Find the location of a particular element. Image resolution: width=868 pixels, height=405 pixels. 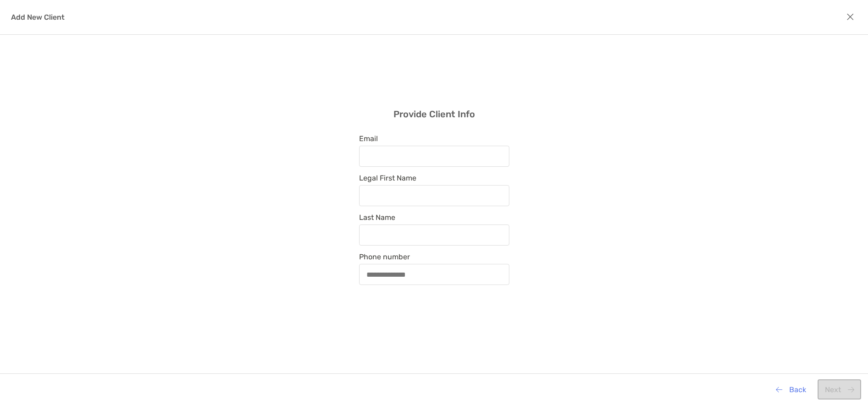

input: Last Name is located at coordinates (434, 235).